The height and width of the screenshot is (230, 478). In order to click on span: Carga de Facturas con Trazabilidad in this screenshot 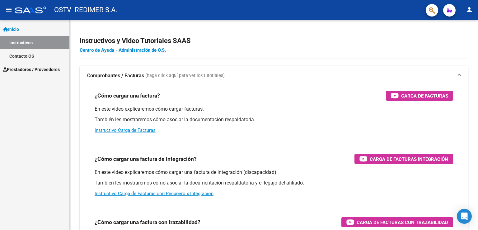, I will do `click(403, 222)`.